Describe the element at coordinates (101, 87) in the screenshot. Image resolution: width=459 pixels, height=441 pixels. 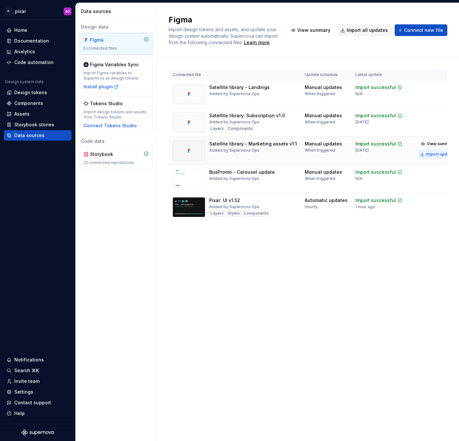
I see `button: Install plugin` at that location.